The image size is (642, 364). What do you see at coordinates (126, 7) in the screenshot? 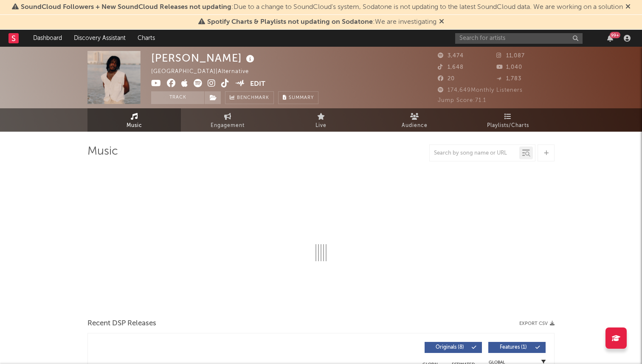
I see `span: SoundCloud Followers + New SoundCloud Releases not updating` at bounding box center [126, 7].